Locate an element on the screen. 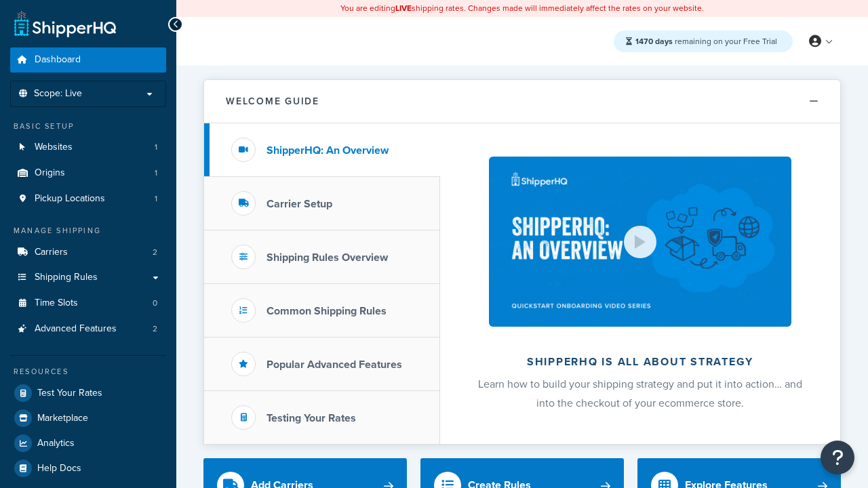  button: Open Resource Center is located at coordinates (838, 458).